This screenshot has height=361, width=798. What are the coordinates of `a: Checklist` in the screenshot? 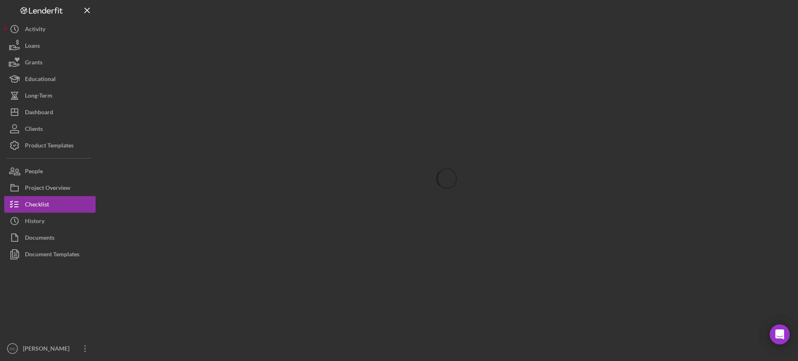 It's located at (50, 204).